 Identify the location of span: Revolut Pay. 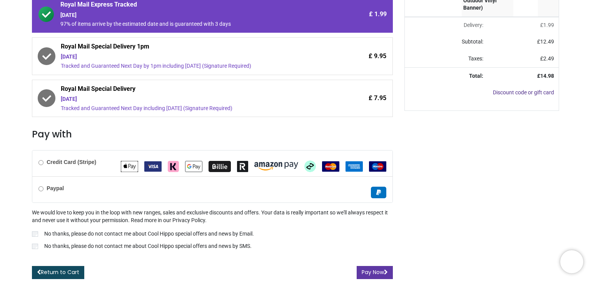
(243, 166).